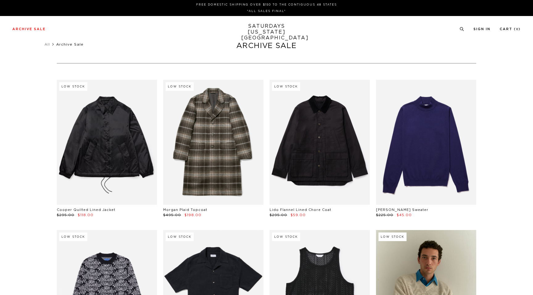 Image resolution: width=533 pixels, height=295 pixels. I want to click on span: $495.00, so click(172, 215).